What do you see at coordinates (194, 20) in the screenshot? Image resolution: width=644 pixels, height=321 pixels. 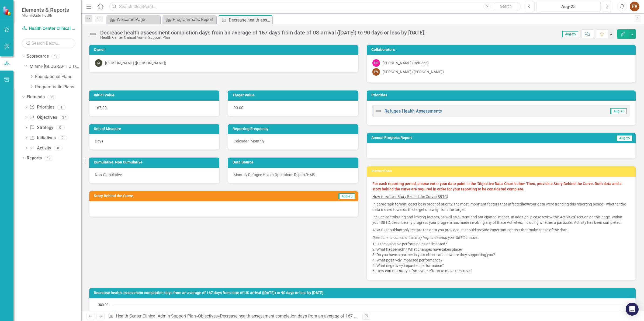 I see `div: Programmatic Report` at bounding box center [194, 20].